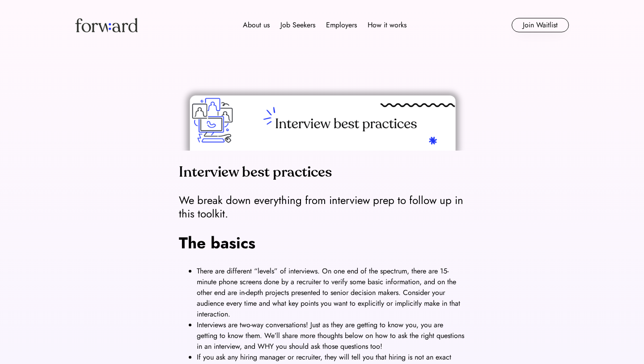 This screenshot has width=644, height=364. I want to click on div: About us, so click(256, 25).